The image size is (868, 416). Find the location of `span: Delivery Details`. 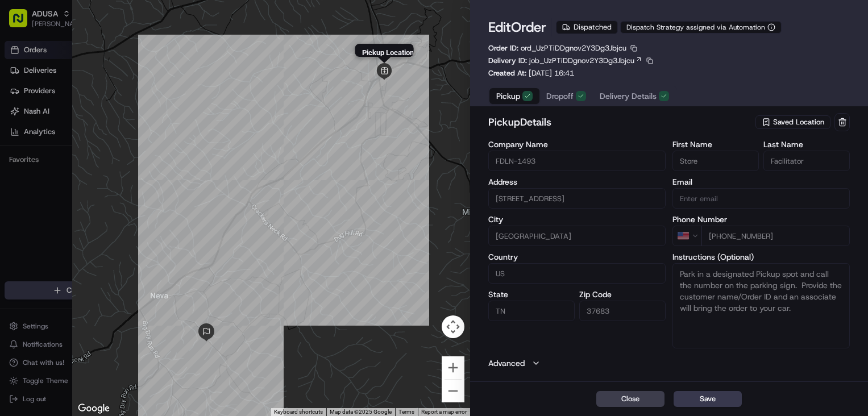

span: Delivery Details is located at coordinates (628, 96).